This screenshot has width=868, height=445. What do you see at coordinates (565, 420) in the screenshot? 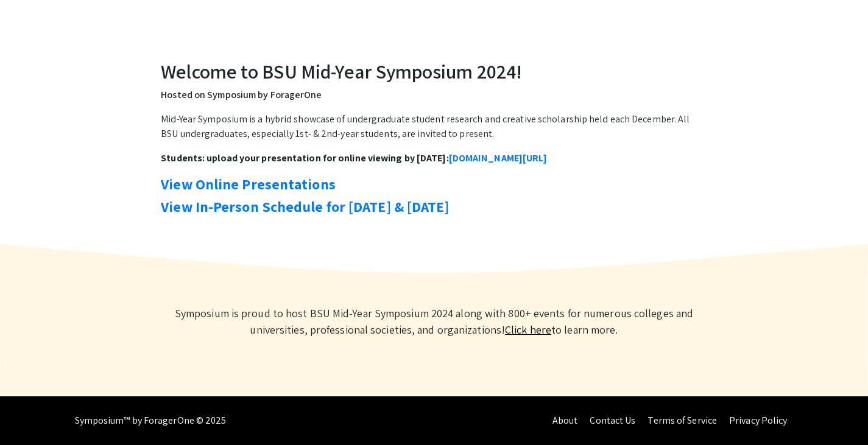
I see `a: About` at bounding box center [565, 420].